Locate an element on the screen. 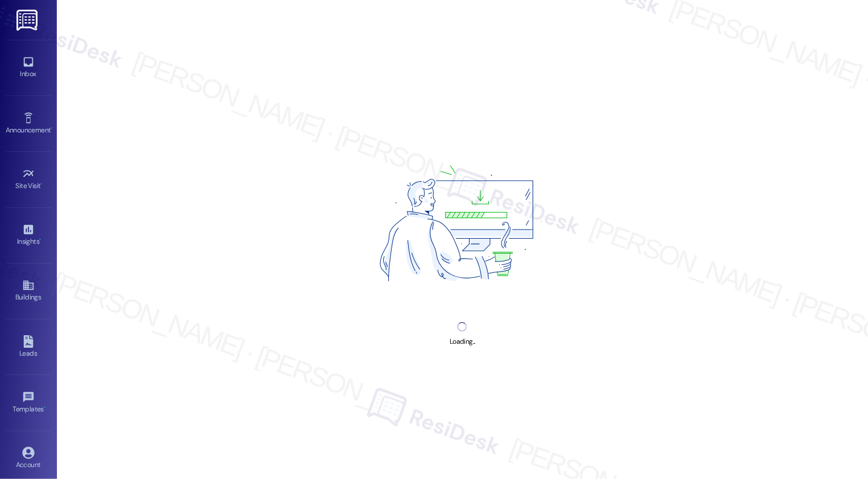  a: Insights • is located at coordinates (28, 236).